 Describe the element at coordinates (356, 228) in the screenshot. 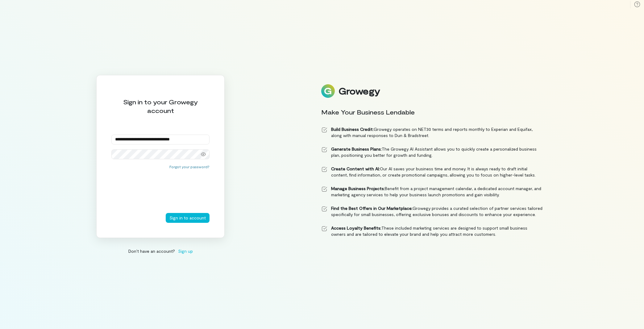

I see `strong: Access Loyalty Benefits:` at that location.